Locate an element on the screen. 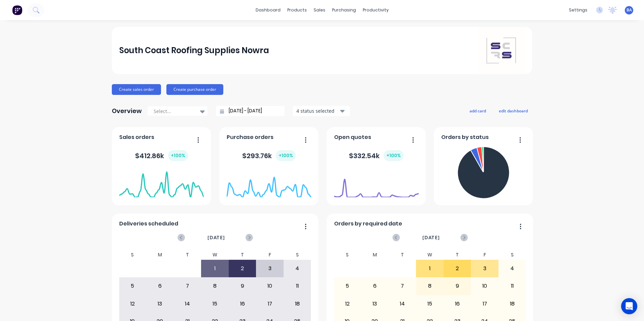 This screenshot has height=321, width=644. div: 4 status selected is located at coordinates (317, 111).